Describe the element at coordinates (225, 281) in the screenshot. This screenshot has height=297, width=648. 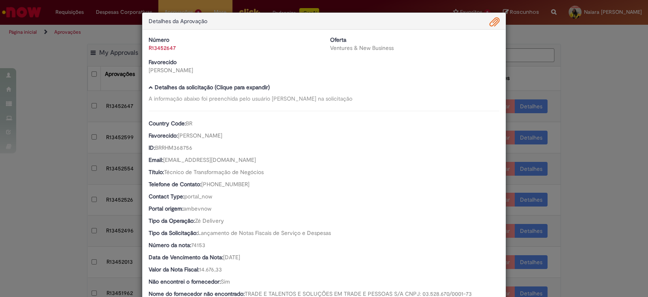
I see `span: Sim` at that location.